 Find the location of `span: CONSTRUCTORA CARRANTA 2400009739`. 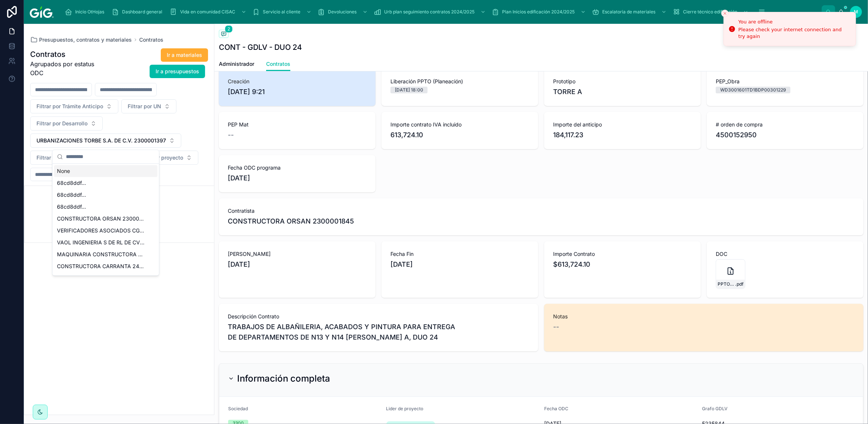

span: CONSTRUCTORA CARRANTA 2400009739 is located at coordinates (101, 267).